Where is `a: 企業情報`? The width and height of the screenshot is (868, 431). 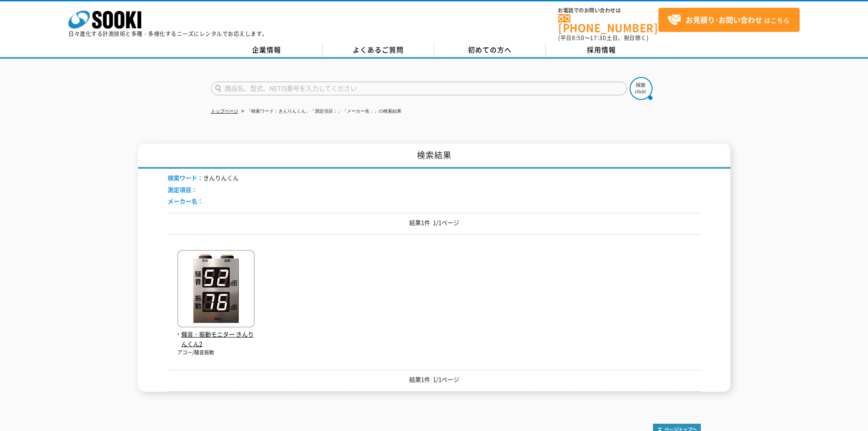
a: 企業情報 is located at coordinates (266, 50).